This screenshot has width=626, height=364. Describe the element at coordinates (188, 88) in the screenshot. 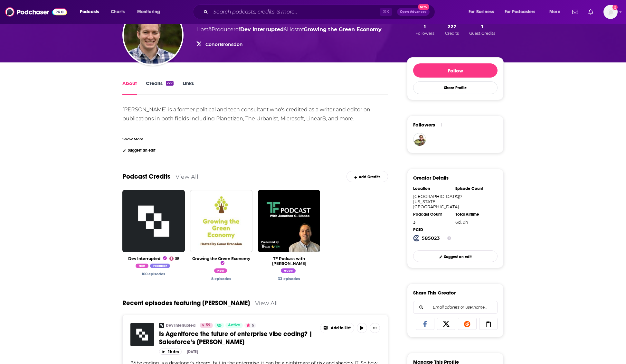

I see `a: Links` at that location.